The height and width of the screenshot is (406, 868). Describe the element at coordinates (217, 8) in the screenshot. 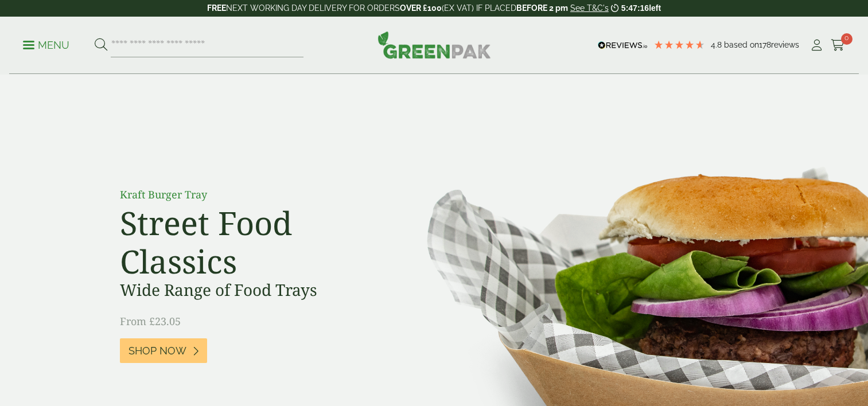

I see `strong: FREE` at that location.